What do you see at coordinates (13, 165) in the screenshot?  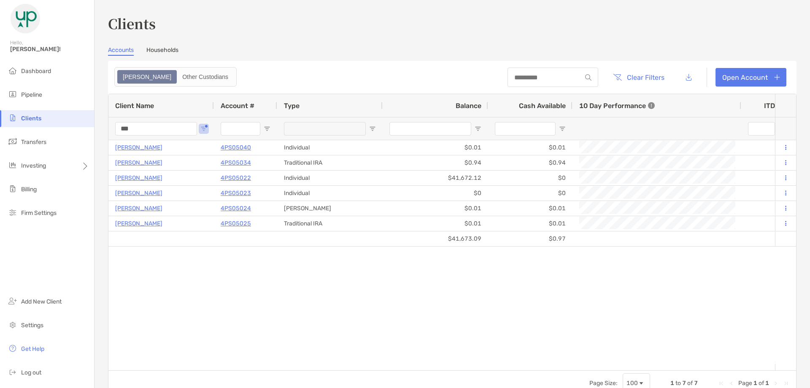 I see `img: investing icon` at bounding box center [13, 165].